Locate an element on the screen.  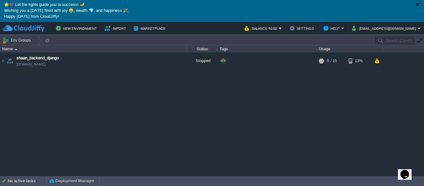
div: No active tasks is located at coordinates (27, 181).